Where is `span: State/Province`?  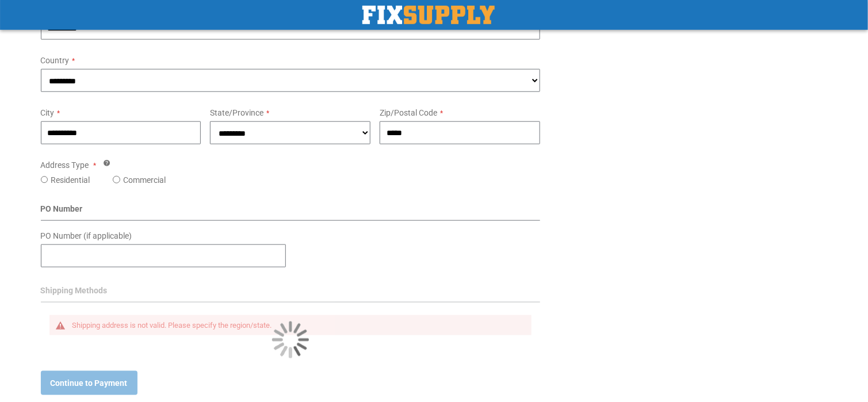 span: State/Province is located at coordinates (237, 113).